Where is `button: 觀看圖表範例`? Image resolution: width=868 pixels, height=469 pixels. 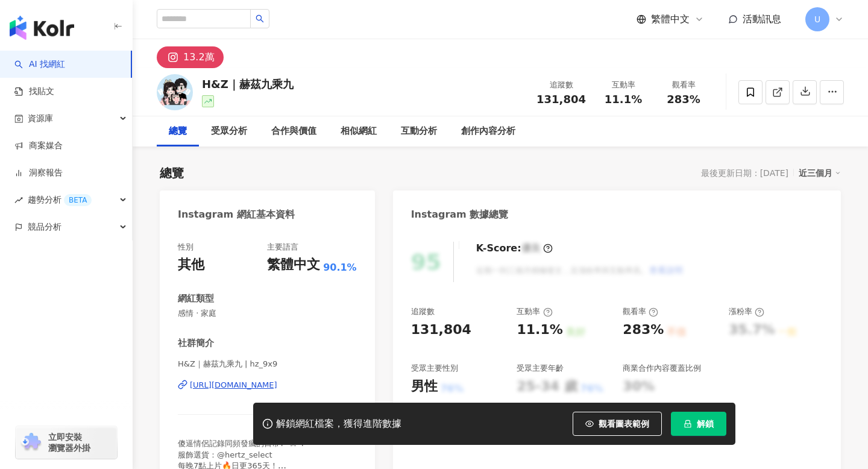
button: 觀看圖表範例 is located at coordinates (617, 424).